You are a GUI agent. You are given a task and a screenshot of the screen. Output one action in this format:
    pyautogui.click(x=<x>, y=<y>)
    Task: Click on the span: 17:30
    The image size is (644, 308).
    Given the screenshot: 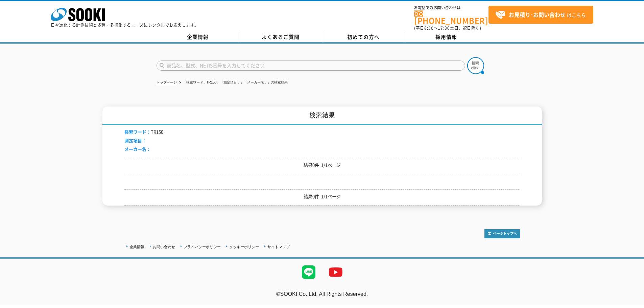 What is the action you would take?
    pyautogui.click(x=444, y=28)
    